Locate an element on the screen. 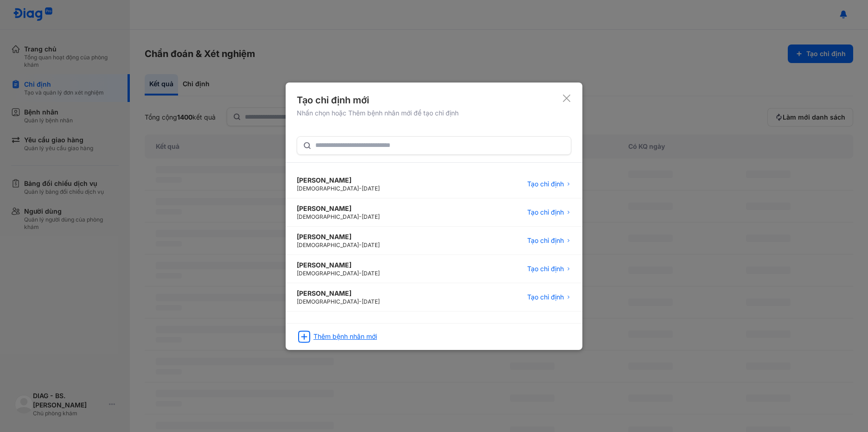  div: Tạo chỉ định mới is located at coordinates (377, 100).